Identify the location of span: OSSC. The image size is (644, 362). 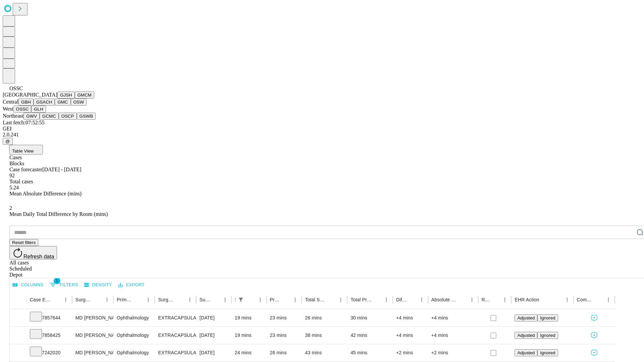
(16, 88).